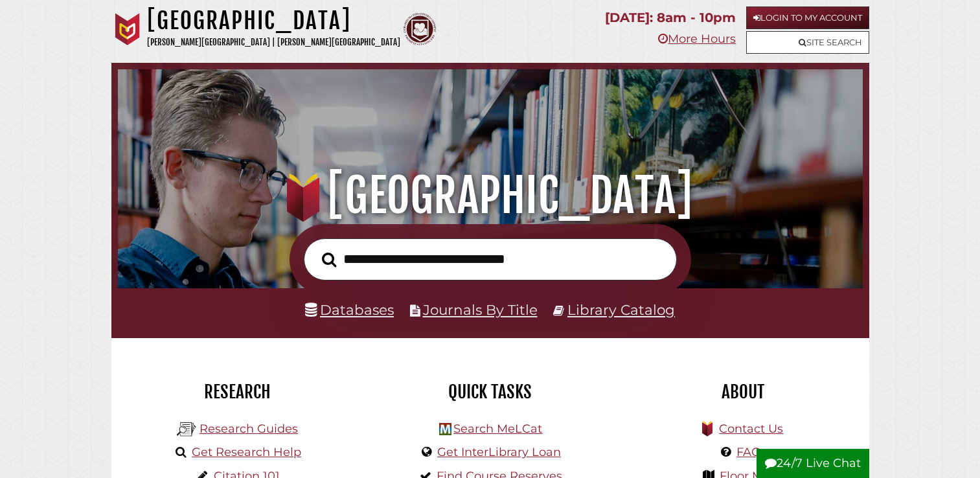  I want to click on button: Search, so click(329, 260).